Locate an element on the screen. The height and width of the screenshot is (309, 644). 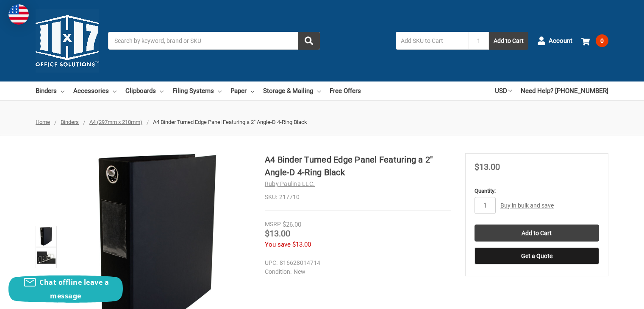
span: A4 (297mm x 210mm) is located at coordinates (116, 122).